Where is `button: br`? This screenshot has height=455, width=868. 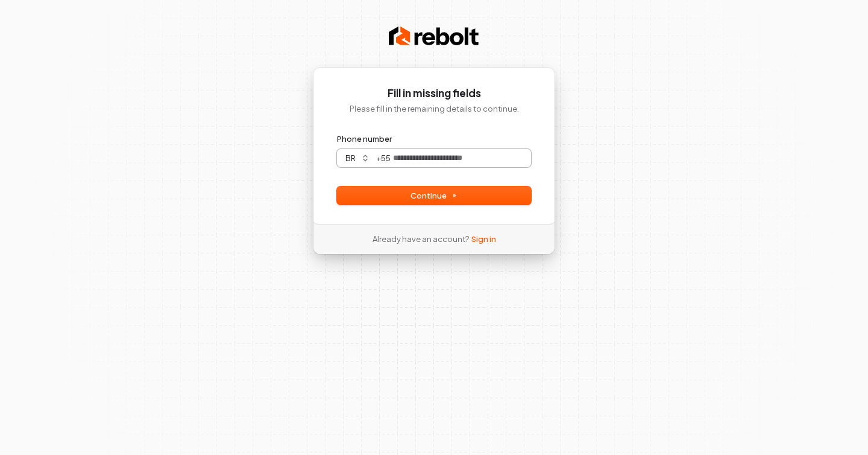
button: br is located at coordinates (355, 158).